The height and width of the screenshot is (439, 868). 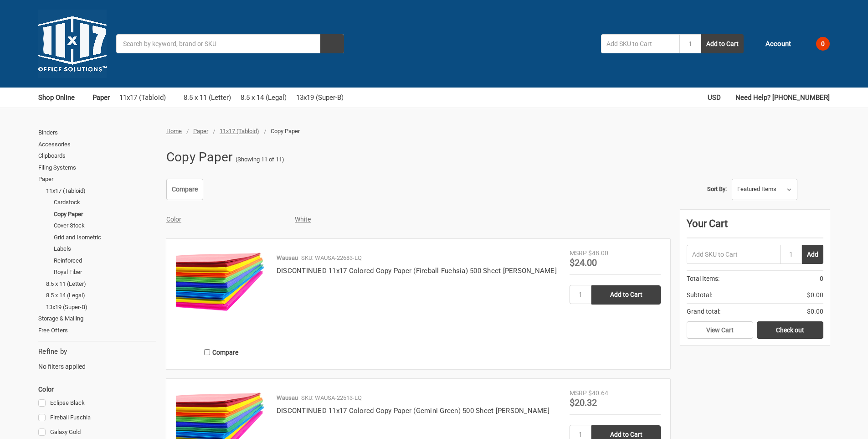 What do you see at coordinates (174, 131) in the screenshot?
I see `span: Home` at bounding box center [174, 131].